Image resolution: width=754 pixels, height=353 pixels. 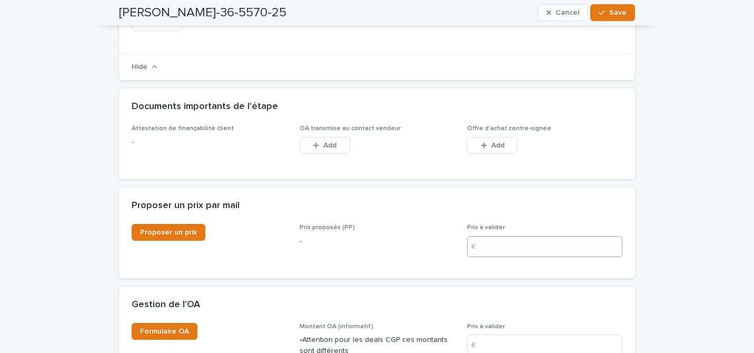 What do you see at coordinates (612, 13) in the screenshot?
I see `button: Save` at bounding box center [612, 13].